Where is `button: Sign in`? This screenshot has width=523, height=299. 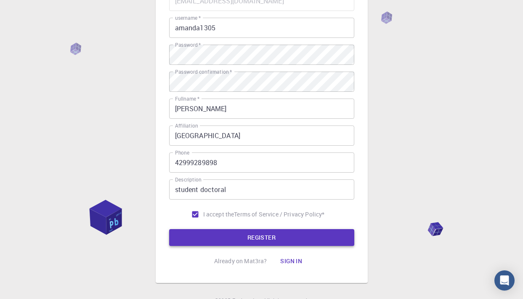
button: Sign in is located at coordinates (291, 261).